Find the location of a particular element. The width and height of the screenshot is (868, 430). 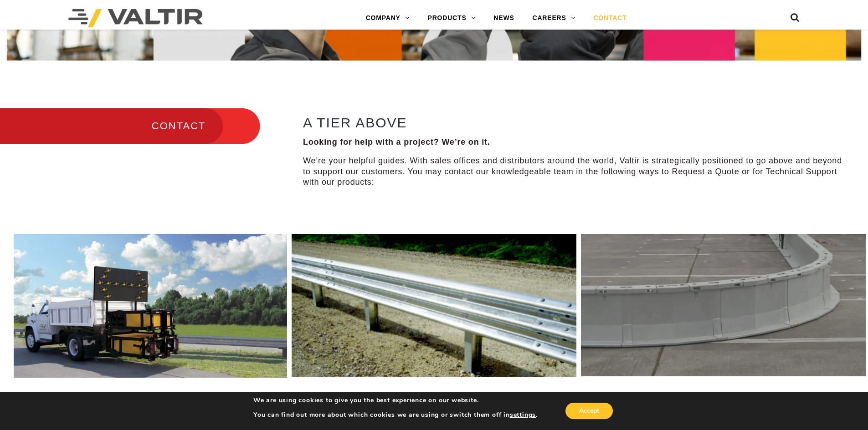

p: MASH longitudinal redirecting steel barrier. is located at coordinates (723, 406).